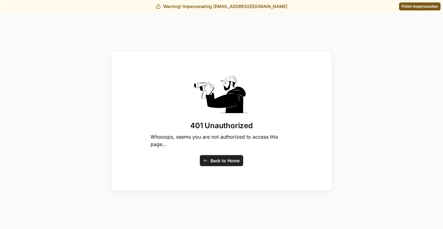  What do you see at coordinates (221, 160) in the screenshot?
I see `a: Back to Home` at bounding box center [221, 160].